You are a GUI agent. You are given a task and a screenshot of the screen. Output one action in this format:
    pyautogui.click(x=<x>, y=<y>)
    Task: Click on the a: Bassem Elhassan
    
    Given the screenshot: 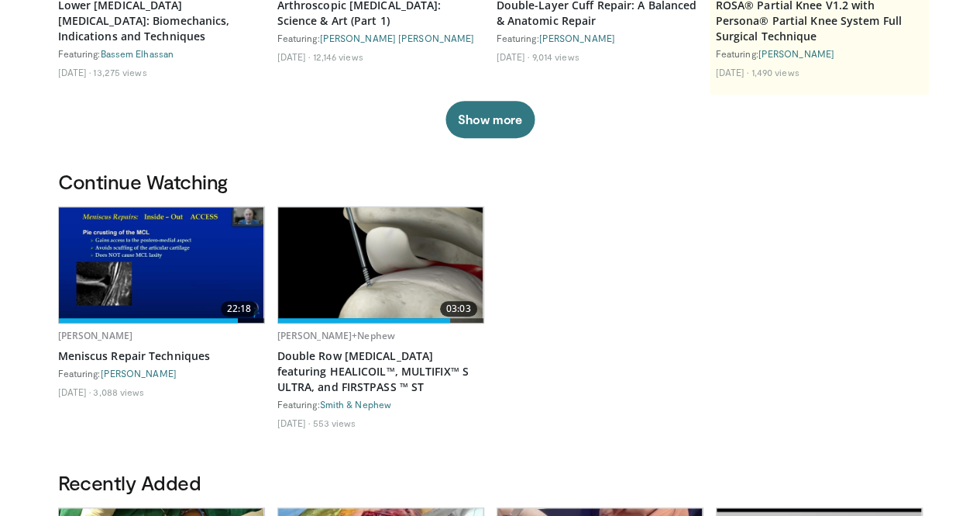 What is the action you would take?
    pyautogui.click(x=138, y=53)
    